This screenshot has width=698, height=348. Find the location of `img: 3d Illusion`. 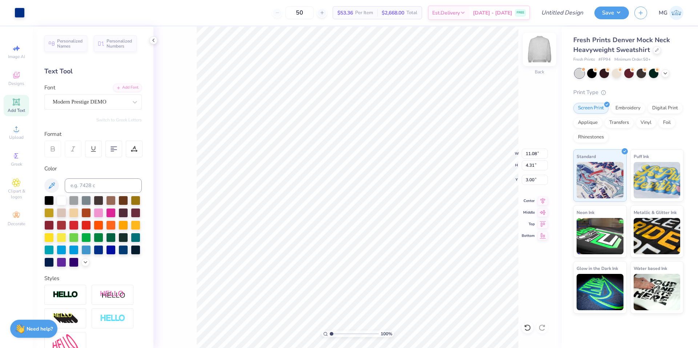

img: 3d Illusion is located at coordinates (65, 319).